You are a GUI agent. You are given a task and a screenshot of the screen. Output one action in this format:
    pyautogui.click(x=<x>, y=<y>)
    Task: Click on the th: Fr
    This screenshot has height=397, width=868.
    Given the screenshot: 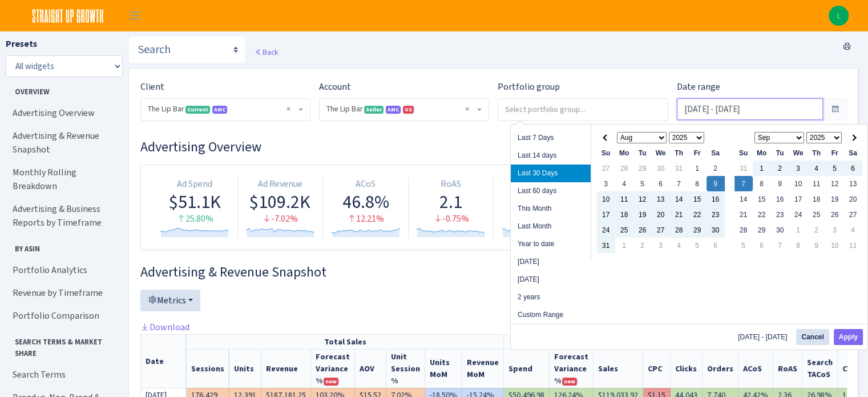 What is the action you would take?
    pyautogui.click(x=835, y=153)
    